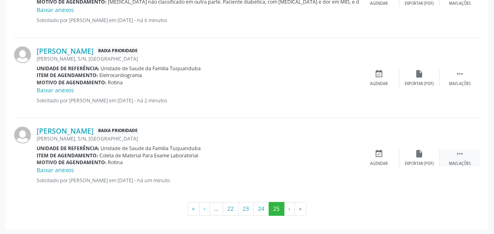 The height and width of the screenshot is (234, 494). I want to click on button: Go to page 24, so click(261, 209).